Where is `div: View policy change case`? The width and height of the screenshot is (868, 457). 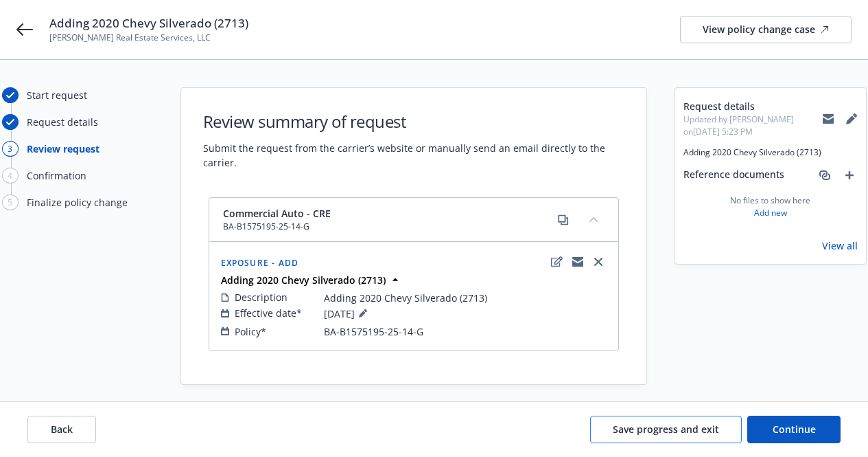
div: View policy change case is located at coordinates (766, 30).